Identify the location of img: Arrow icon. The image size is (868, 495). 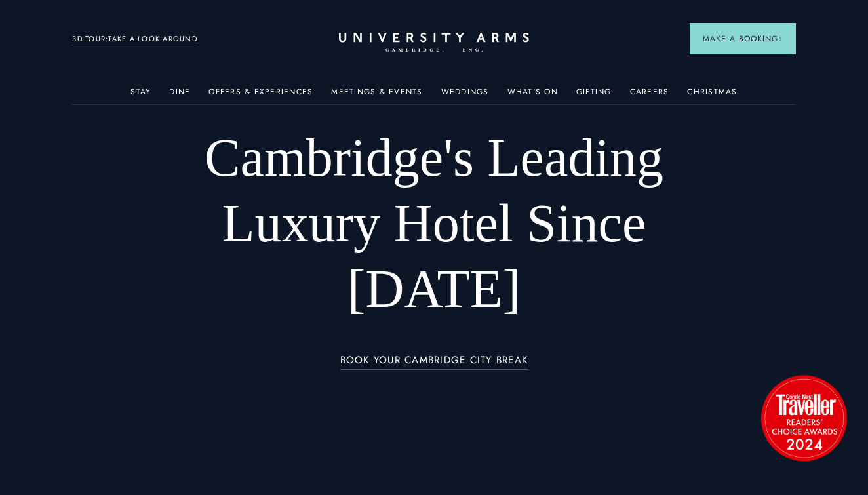
(780, 39).